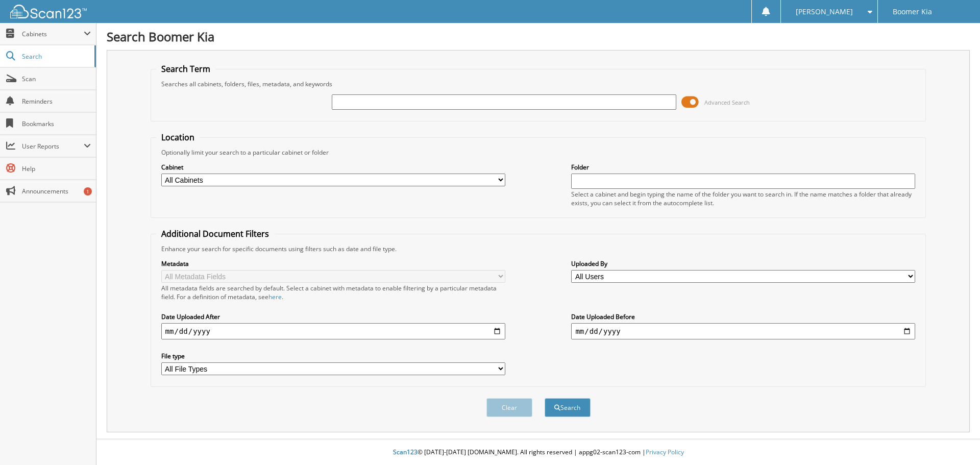 Image resolution: width=980 pixels, height=465 pixels. I want to click on input: start, so click(334, 332).